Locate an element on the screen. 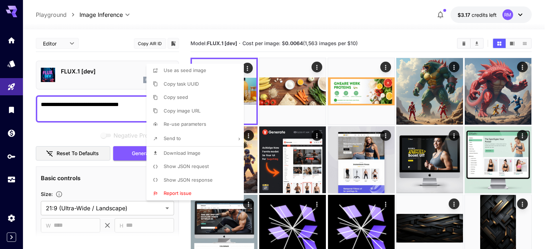 The height and width of the screenshot is (249, 550). span: Copy image URL is located at coordinates (182, 111).